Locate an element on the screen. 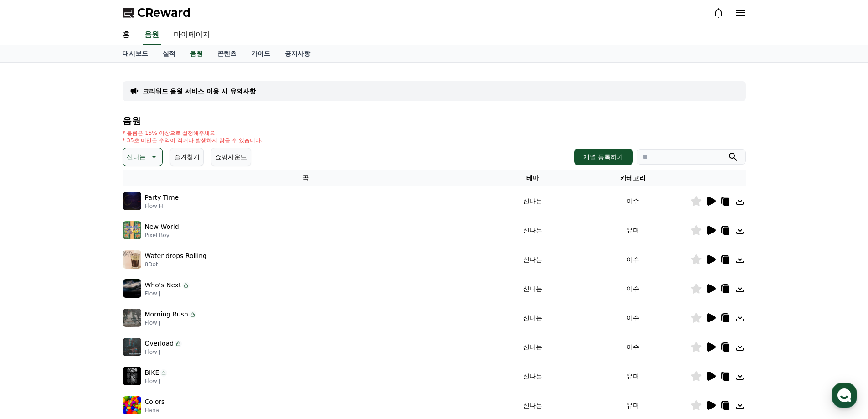 Image resolution: width=868 pixels, height=419 pixels. a: 크리워드 음원 서비스 이용 시 유의사항 is located at coordinates (199, 91).